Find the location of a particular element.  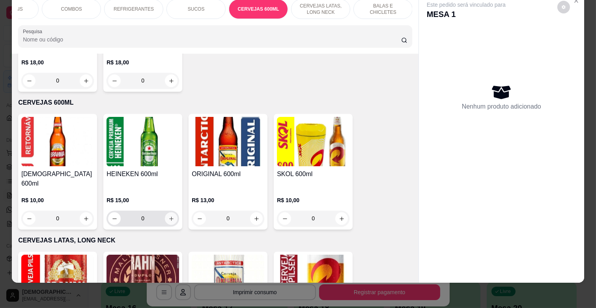

p: R$ 15,00 is located at coordinates (143, 200).